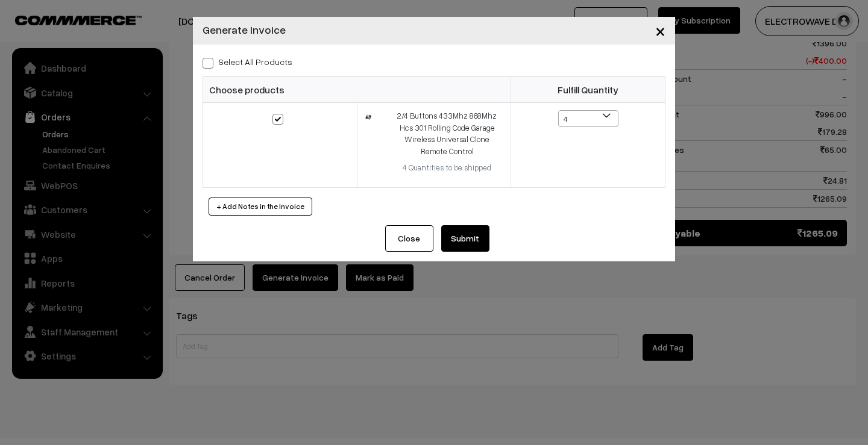 The image size is (868, 445). Describe the element at coordinates (261, 206) in the screenshot. I see `button: + Add Notes in the Invoice` at that location.